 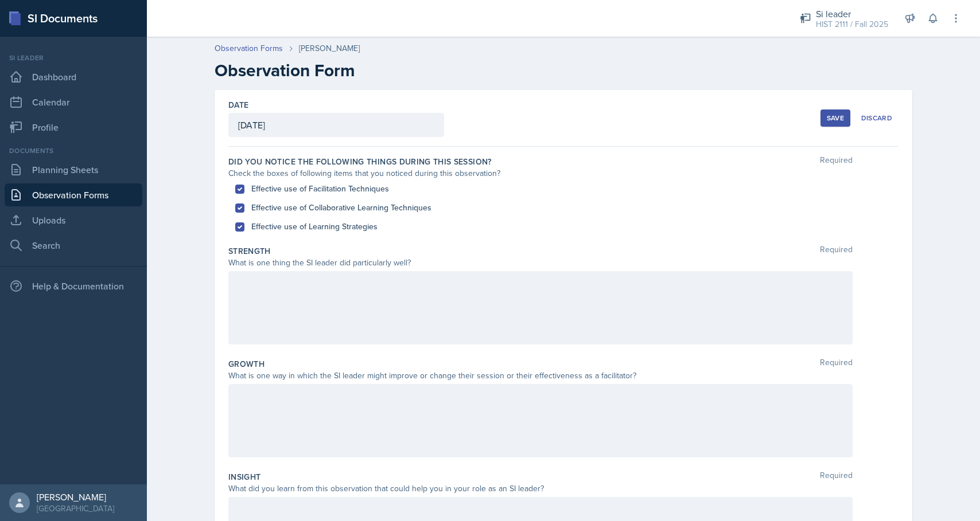 What do you see at coordinates (250, 251) in the screenshot?
I see `label: Strength` at bounding box center [250, 251].